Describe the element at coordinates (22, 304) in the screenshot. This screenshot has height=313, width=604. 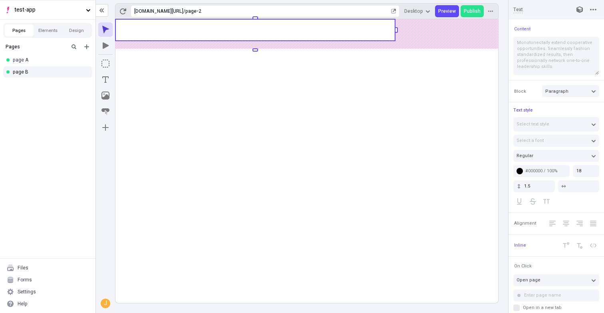
I see `div: Help` at that location.